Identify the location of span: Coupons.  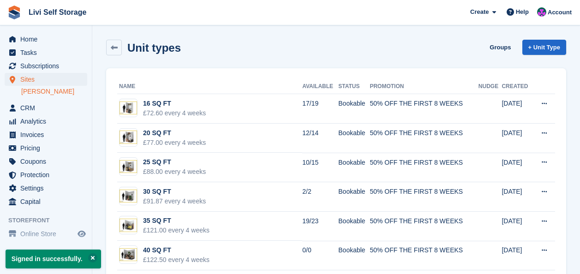
(48, 161).